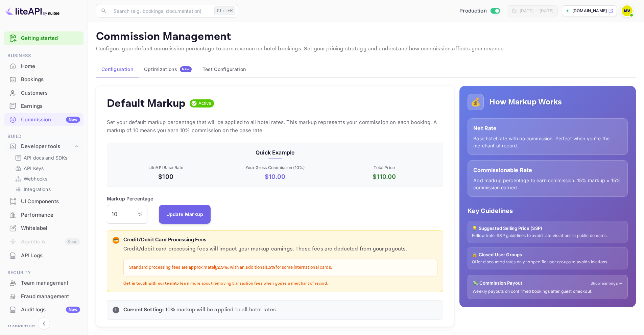 The height and width of the screenshot is (335, 644). I want to click on button: Update Markup, so click(185, 214).